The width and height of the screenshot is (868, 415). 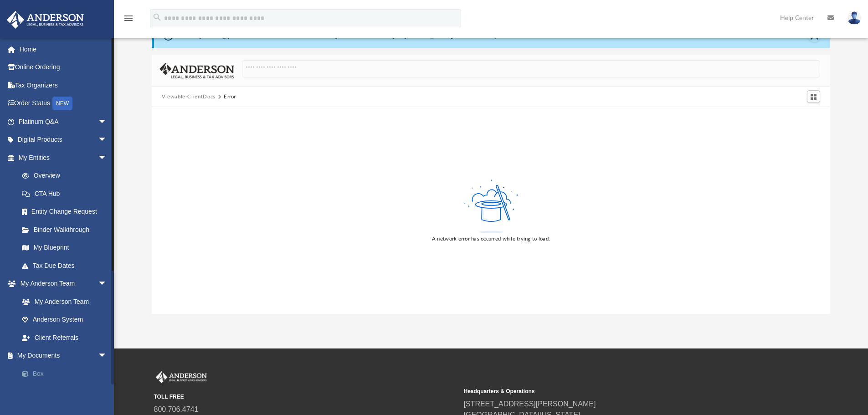 What do you see at coordinates (157, 18) in the screenshot?
I see `i: search` at bounding box center [157, 18].